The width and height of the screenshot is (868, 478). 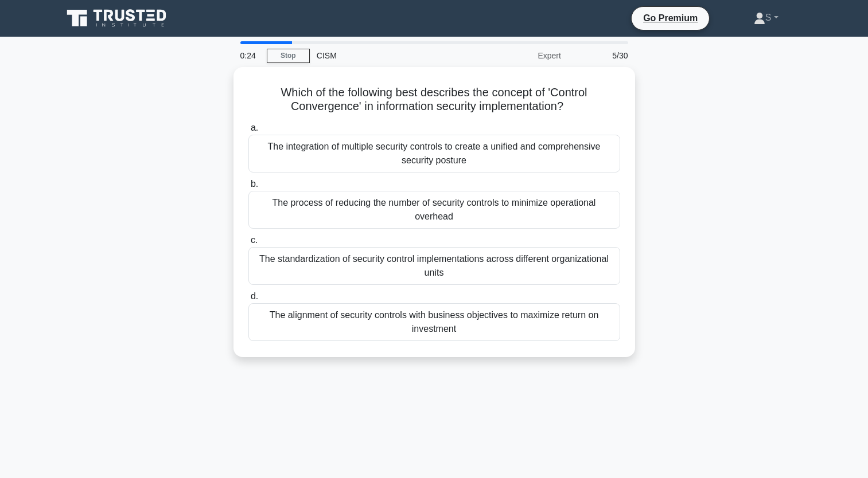 What do you see at coordinates (434, 100) in the screenshot?
I see `h5: Which of the following best describes the concept of 'Control Convergence' in information securit...` at bounding box center [434, 100].